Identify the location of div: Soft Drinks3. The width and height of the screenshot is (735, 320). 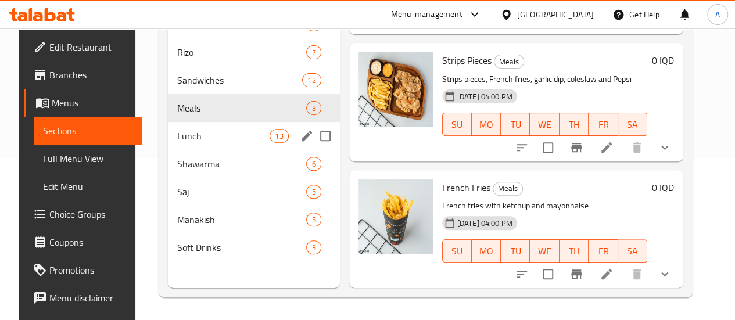
(254, 247).